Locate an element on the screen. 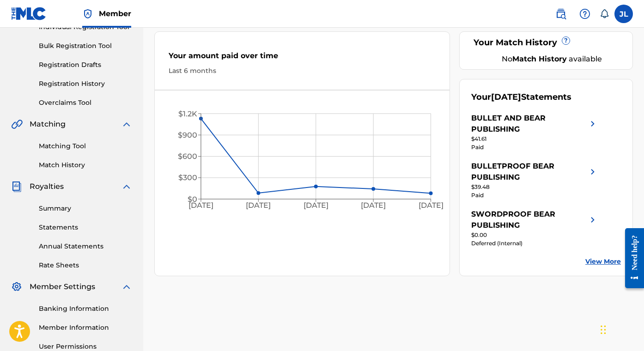 The image size is (644, 351). span: Matching is located at coordinates (48, 124).